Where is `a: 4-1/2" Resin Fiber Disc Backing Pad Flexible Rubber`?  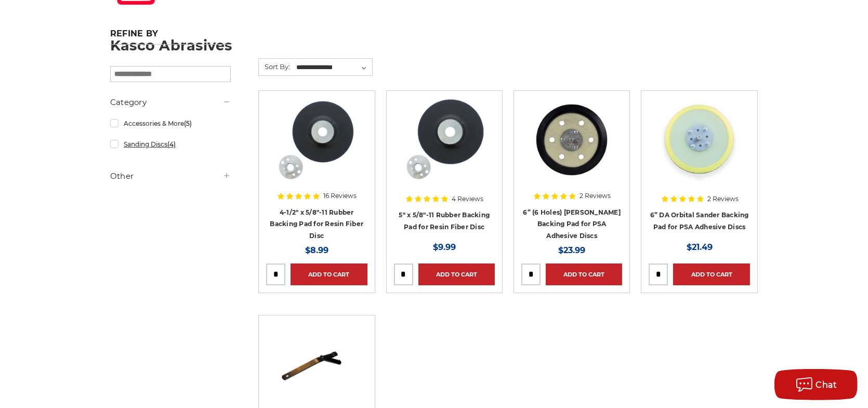
a: 4-1/2" Resin Fiber Disc Backing Pad Flexible Rubber is located at coordinates (316, 149).